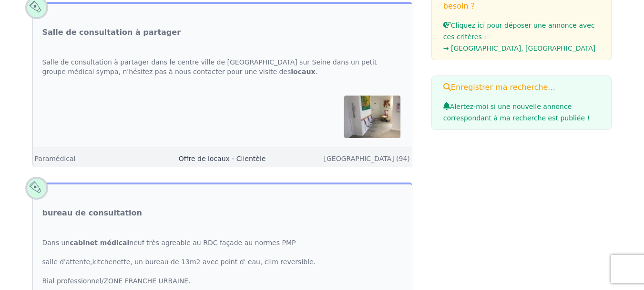  What do you see at coordinates (522, 87) in the screenshot?
I see `h3: Enregistrer ma recherche...` at bounding box center [522, 87].